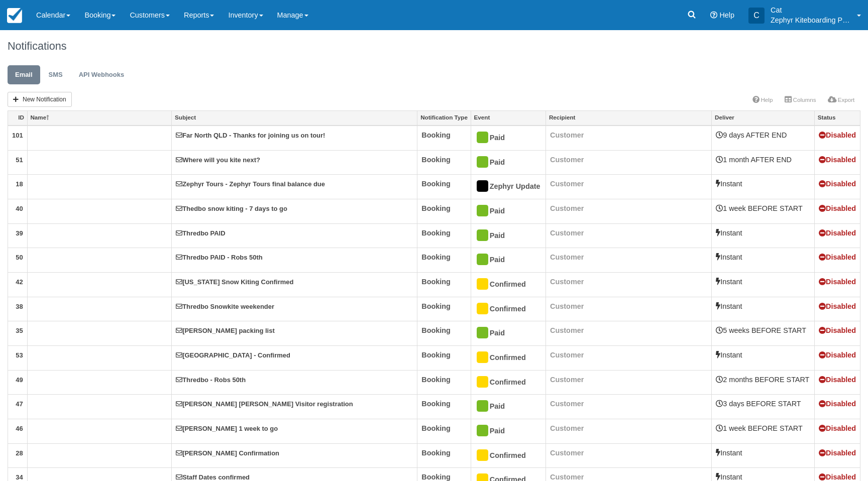 The height and width of the screenshot is (481, 868). Describe the element at coordinates (811, 20) in the screenshot. I see `p: Zephyr Kiteboarding Pty Ltd` at that location.